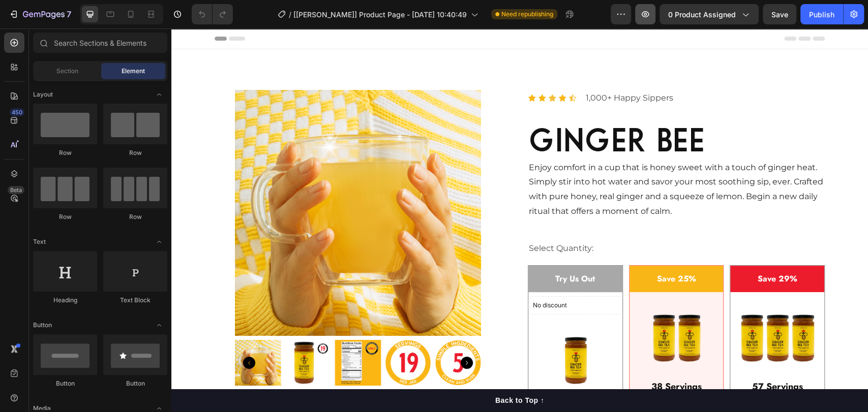 This screenshot has height=412, width=868. Describe the element at coordinates (39, 242) in the screenshot. I see `span: Text` at that location.